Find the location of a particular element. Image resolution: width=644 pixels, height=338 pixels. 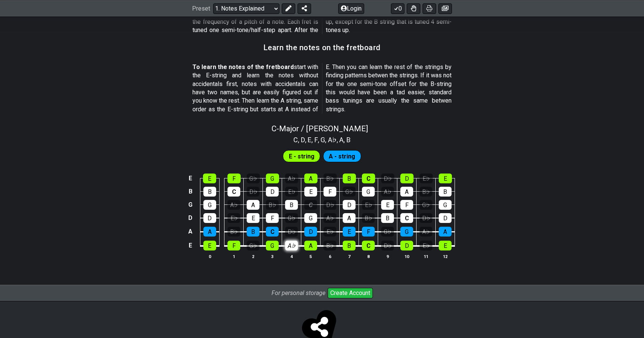

span: F is located at coordinates (316, 139).